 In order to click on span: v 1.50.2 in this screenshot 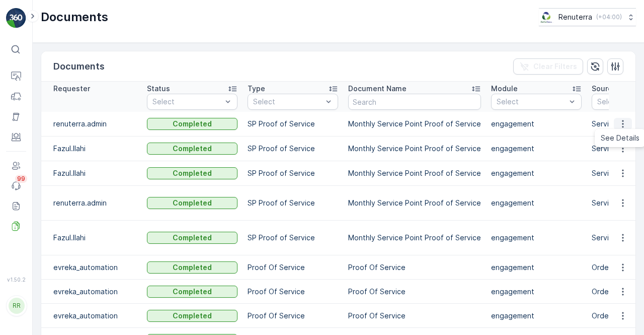, I will do `click(16, 280)`.